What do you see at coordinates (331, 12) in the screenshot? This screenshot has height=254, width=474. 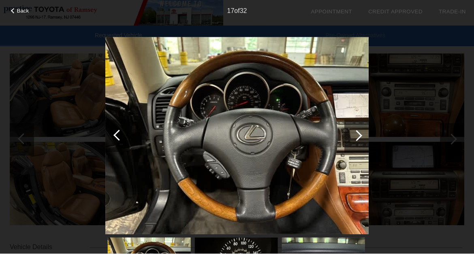 I see `a: Appointment` at bounding box center [331, 12].